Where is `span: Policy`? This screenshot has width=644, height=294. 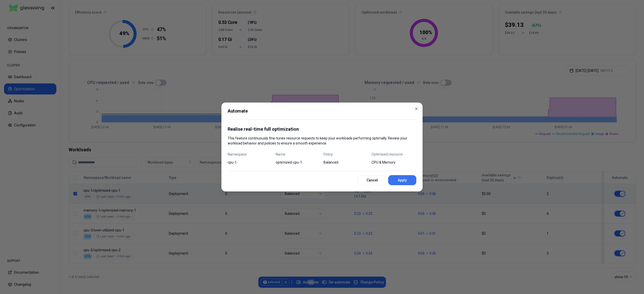 span: Policy is located at coordinates (346, 154).